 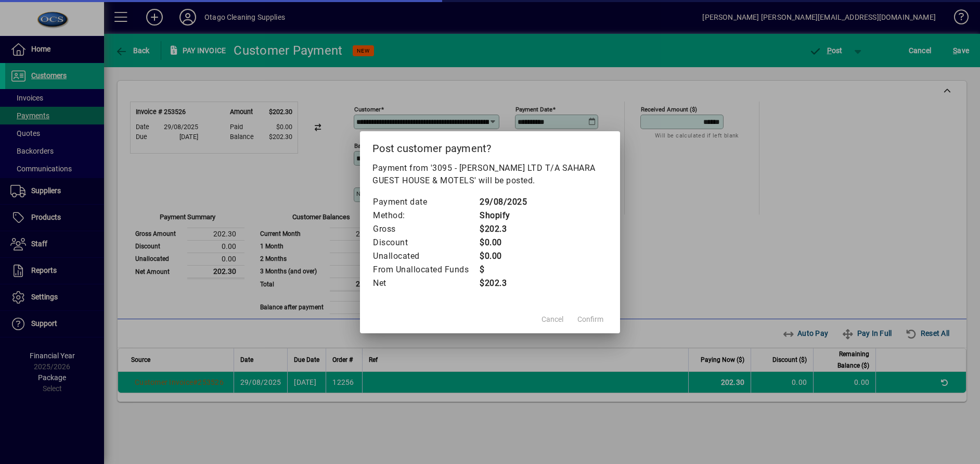 What do you see at coordinates (503, 216) in the screenshot?
I see `td: Shopify` at bounding box center [503, 216].